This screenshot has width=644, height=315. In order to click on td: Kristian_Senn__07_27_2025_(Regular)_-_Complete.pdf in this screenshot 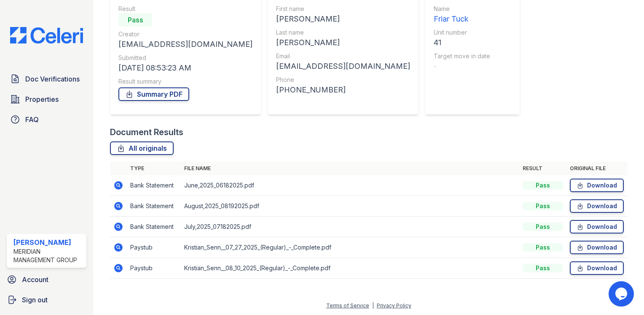, I will do `click(350, 247)`.